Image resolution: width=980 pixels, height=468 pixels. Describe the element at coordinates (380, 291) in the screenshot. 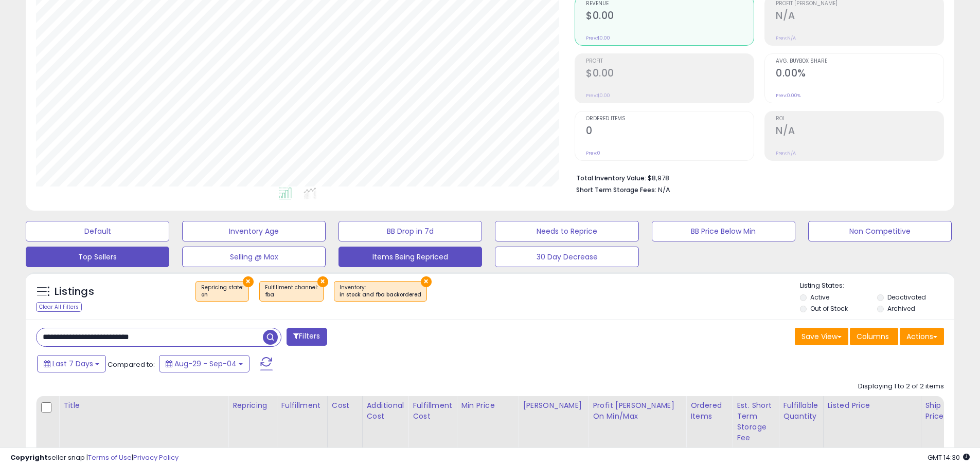

I see `span: Inventory :` at that location.